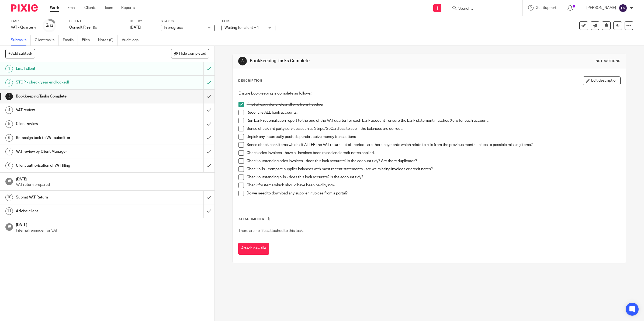  What do you see at coordinates (9, 165) in the screenshot?
I see `div: 8` at bounding box center [9, 165].